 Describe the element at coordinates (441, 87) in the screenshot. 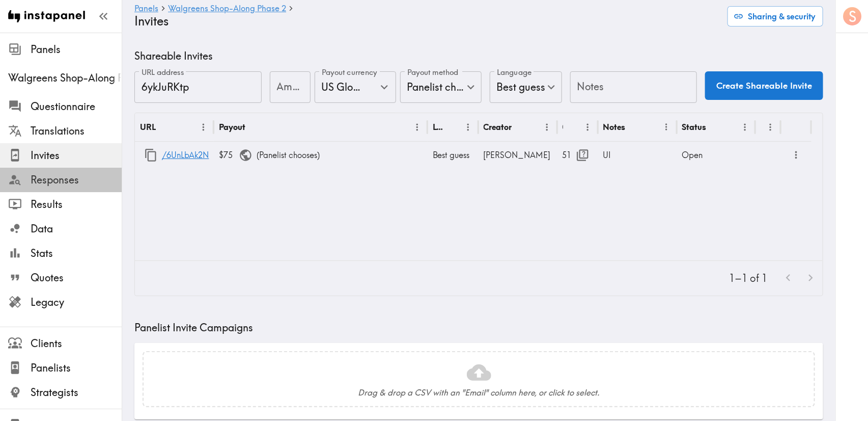

I see `div: Panelist chooses` at that location.